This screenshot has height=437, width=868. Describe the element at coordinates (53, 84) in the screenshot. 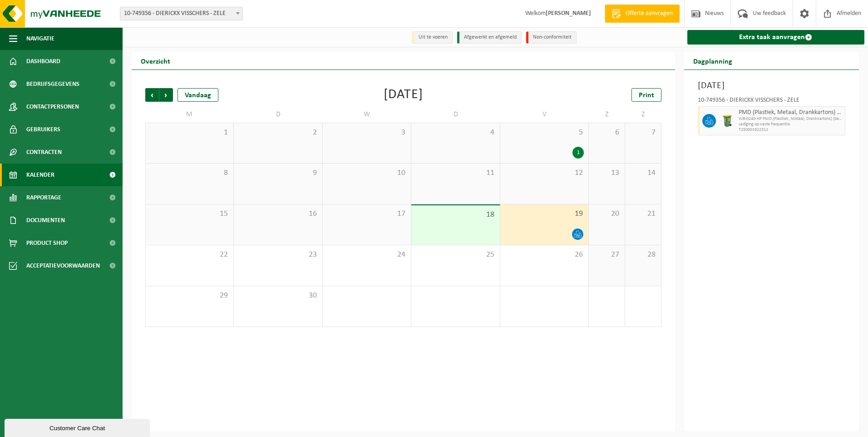

I see `span: Bedrijfsgegevens` at that location.